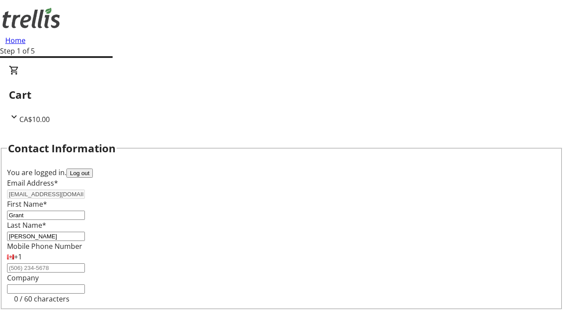 Image resolution: width=563 pixels, height=316 pixels. What do you see at coordinates (23, 278) in the screenshot?
I see `label: Company` at bounding box center [23, 278].